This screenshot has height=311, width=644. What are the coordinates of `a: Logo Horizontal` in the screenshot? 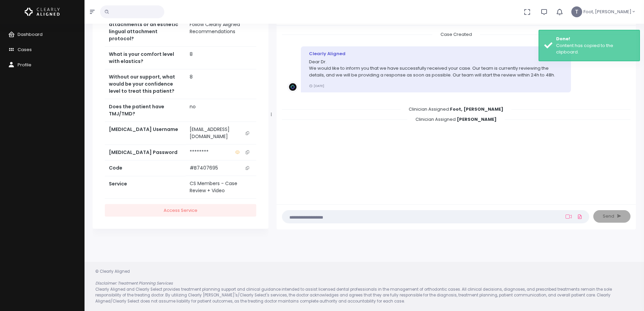 It's located at (42, 11).